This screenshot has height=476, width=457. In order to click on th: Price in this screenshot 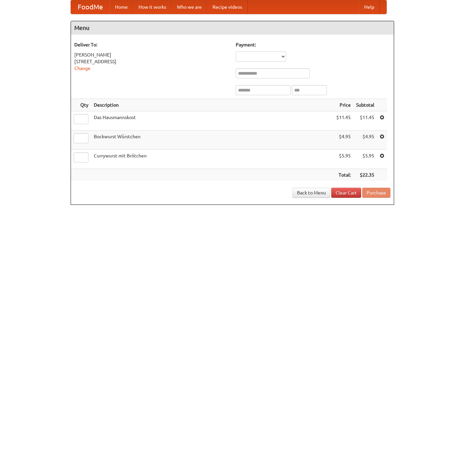, I will do `click(343, 105)`.